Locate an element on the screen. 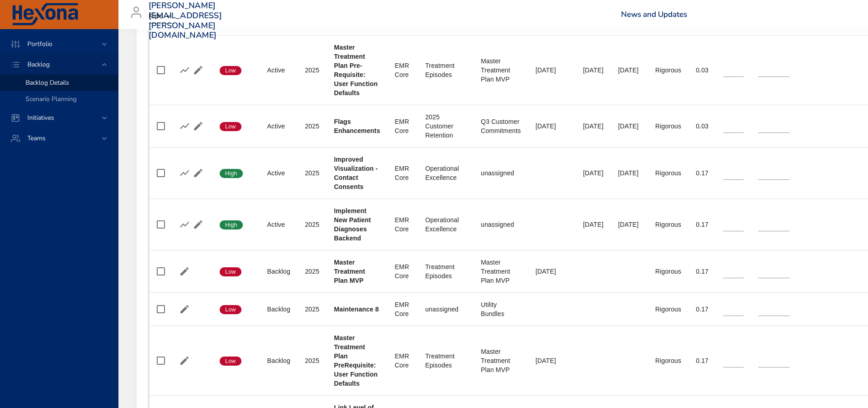 The width and height of the screenshot is (868, 408). span: Initiatives is located at coordinates (41, 117).